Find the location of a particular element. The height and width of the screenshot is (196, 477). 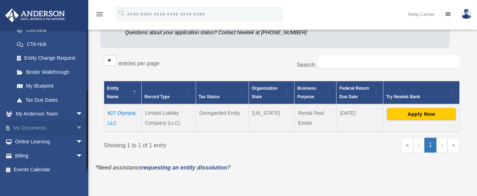

th: Tax Status: Activate to sort is located at coordinates (222, 93).